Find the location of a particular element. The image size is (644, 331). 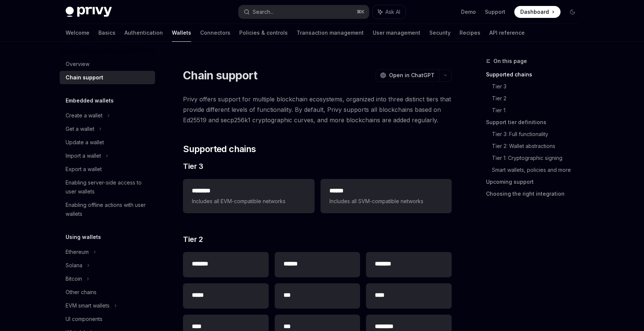

span: Dashboard is located at coordinates (534, 12).